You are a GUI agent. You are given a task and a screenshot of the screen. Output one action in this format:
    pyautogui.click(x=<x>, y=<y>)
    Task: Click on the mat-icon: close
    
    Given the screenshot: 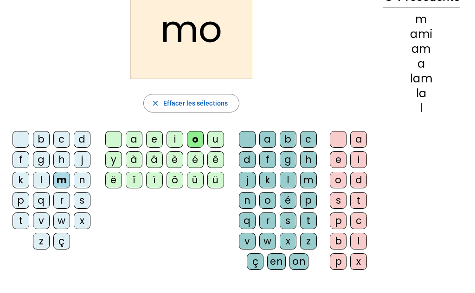 What is the action you would take?
    pyautogui.click(x=155, y=103)
    